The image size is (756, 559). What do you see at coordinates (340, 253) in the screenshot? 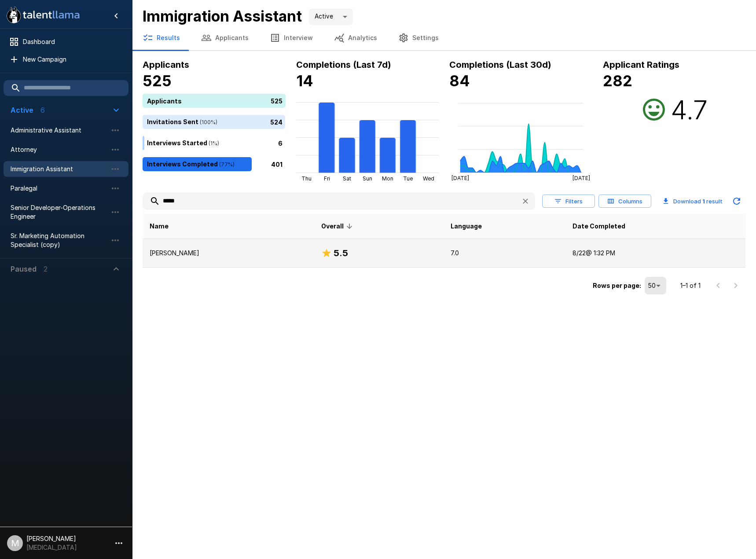
I see `h6: 5.5` at bounding box center [340, 253].